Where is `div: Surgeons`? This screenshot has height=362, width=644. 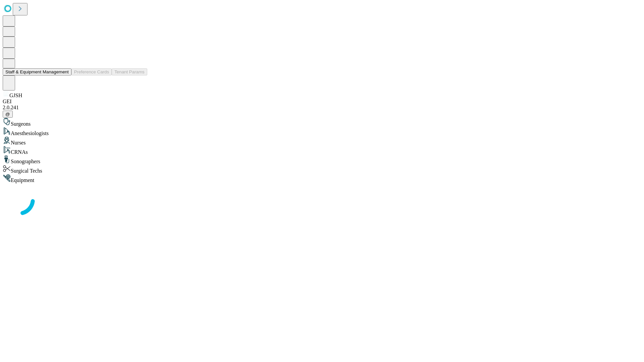 div: Surgeons is located at coordinates (322, 122).